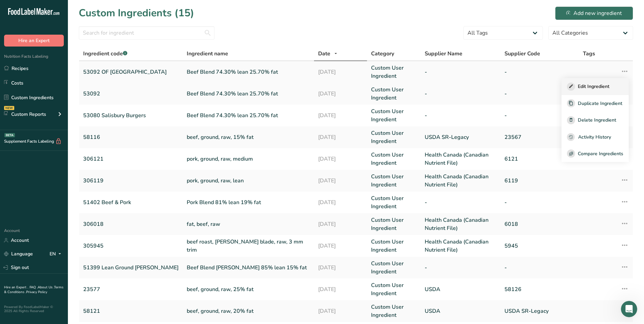 This screenshot has width=644, height=324. I want to click on a: FAQ ., so click(34, 287).